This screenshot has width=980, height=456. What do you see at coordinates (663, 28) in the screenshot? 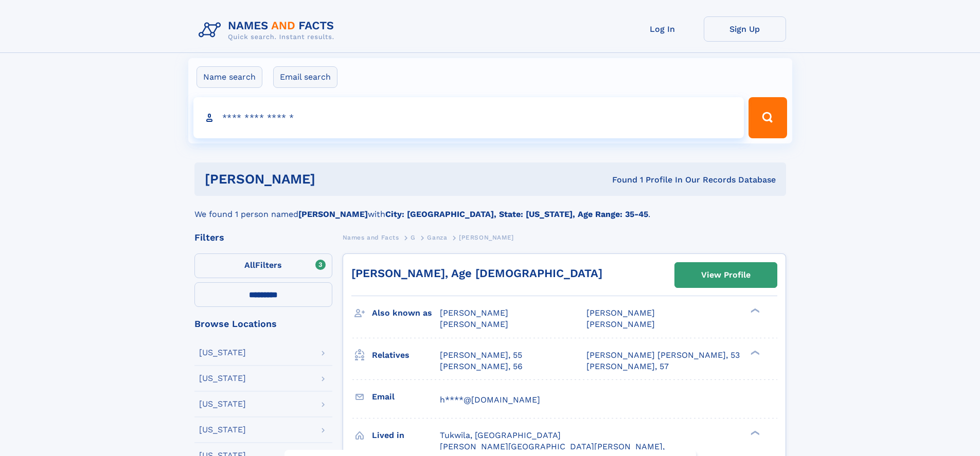
I see `a: Log In` at bounding box center [663, 28].